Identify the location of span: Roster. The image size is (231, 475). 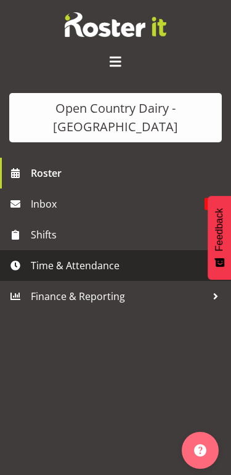
(128, 173).